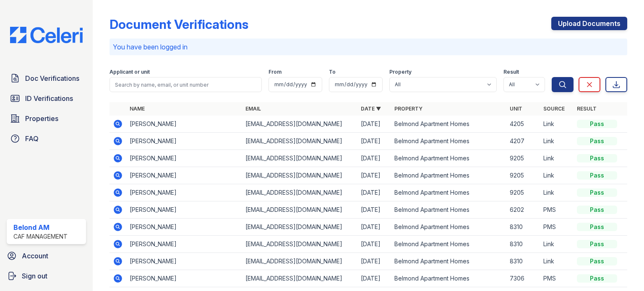 Image resolution: width=644 pixels, height=291 pixels. I want to click on img: CE_Logo_Blue-a8612792a0a2168367f1c8372b55b34899dd931a85d93a1a3d3e32e68fde9ad4.png, so click(46, 35).